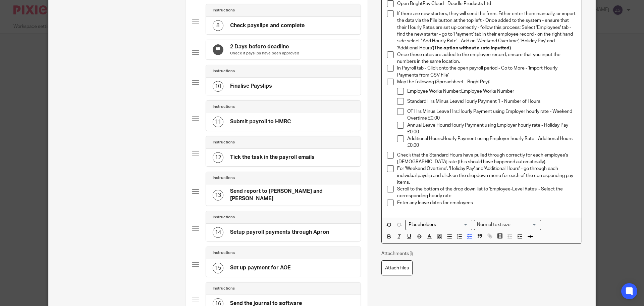  What do you see at coordinates (507, 225) in the screenshot?
I see `div: Text styles` at bounding box center [507, 225].